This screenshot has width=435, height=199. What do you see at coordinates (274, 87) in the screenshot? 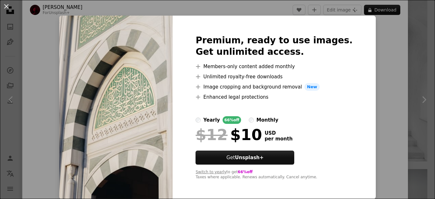
I see `li: Image cropping and background removal` at bounding box center [274, 87].